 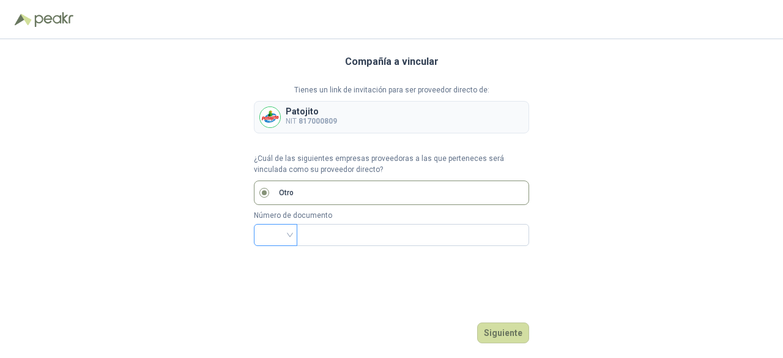 I want to click on button: Siguiente, so click(x=503, y=333).